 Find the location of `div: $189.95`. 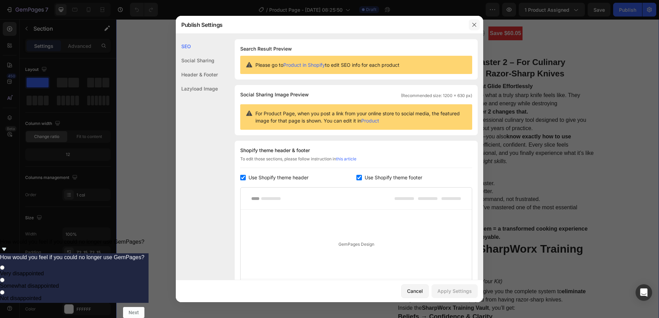

div: $189.95 is located at coordinates (306, 14).